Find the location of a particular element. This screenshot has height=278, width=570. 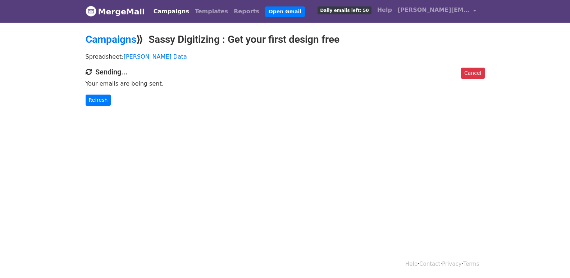

a: Templates is located at coordinates (211, 12).